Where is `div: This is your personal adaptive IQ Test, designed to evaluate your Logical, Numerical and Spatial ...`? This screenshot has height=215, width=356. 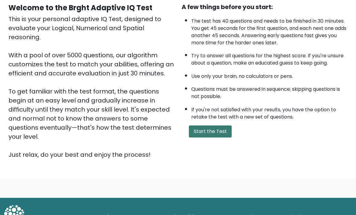
div: This is your personal adaptive IQ Test, designed to evaluate your Logical, Numerical and Spatial ... is located at coordinates (91, 87).